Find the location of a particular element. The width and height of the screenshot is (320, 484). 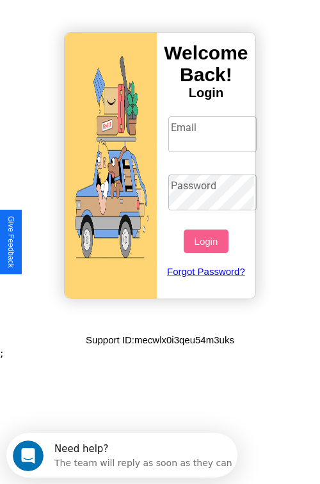

h4: Login is located at coordinates (206, 93).